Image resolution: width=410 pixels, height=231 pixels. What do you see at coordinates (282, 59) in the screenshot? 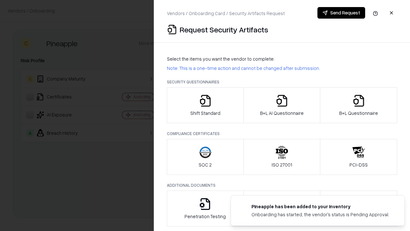
I see `p: Select the items you want the vendor to complete:` at bounding box center [282, 59].